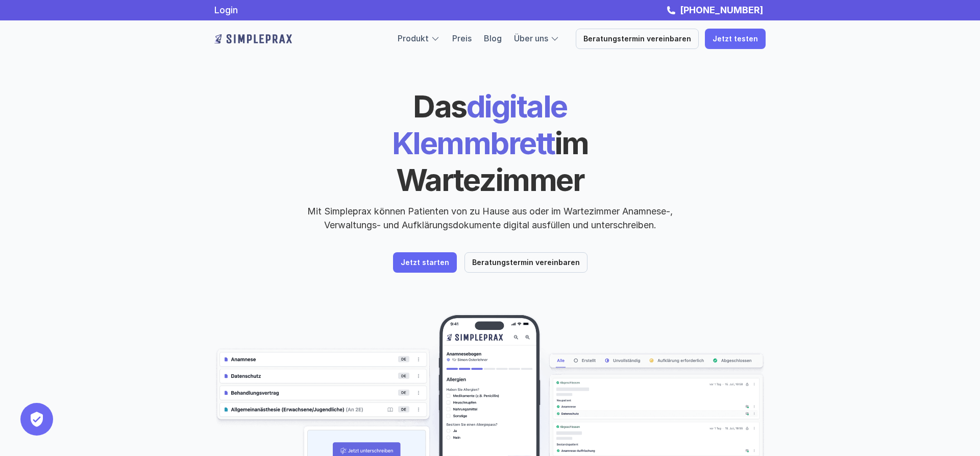  I want to click on a: Über uns, so click(531, 38).